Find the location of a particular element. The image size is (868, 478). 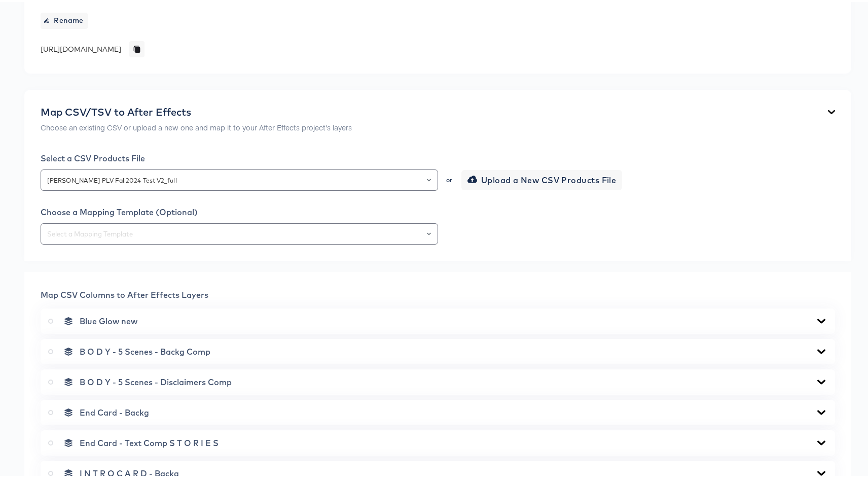

div: Choose a Mapping Template (Optional) is located at coordinates (438, 210).